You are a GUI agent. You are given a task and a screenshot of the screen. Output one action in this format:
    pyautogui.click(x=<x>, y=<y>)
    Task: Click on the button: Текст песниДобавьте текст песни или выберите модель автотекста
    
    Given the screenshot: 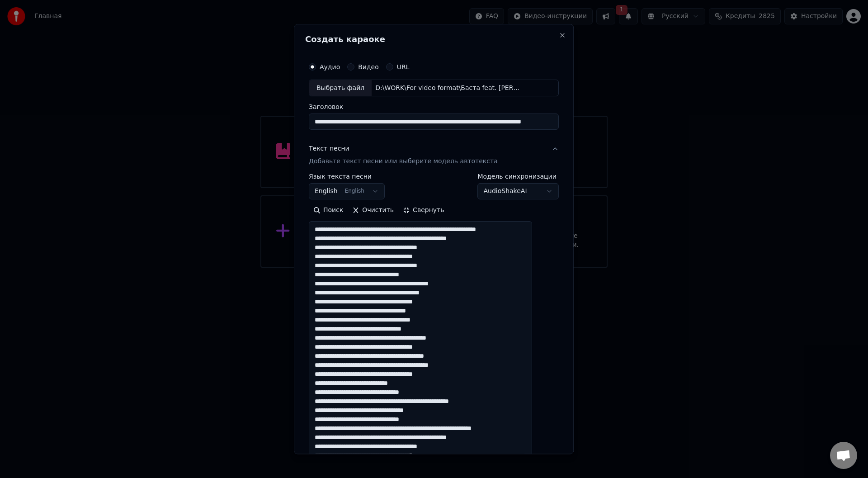 What is the action you would take?
    pyautogui.click(x=434, y=155)
    